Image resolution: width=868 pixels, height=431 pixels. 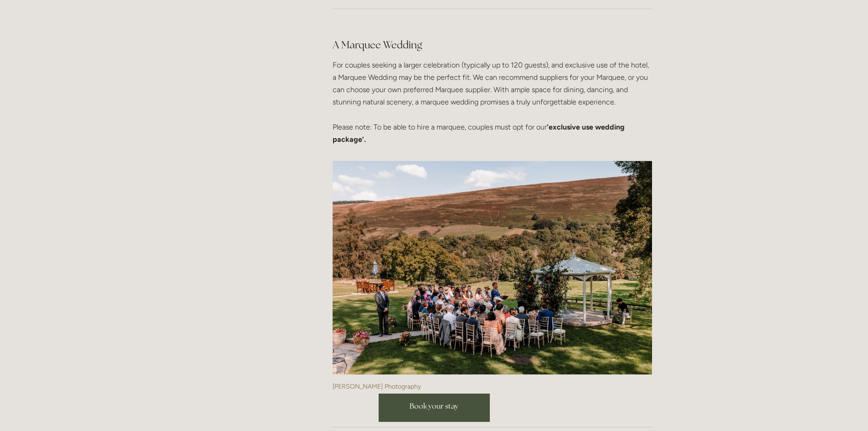 I want to click on h2: A Marquee Wedding, so click(x=492, y=45).